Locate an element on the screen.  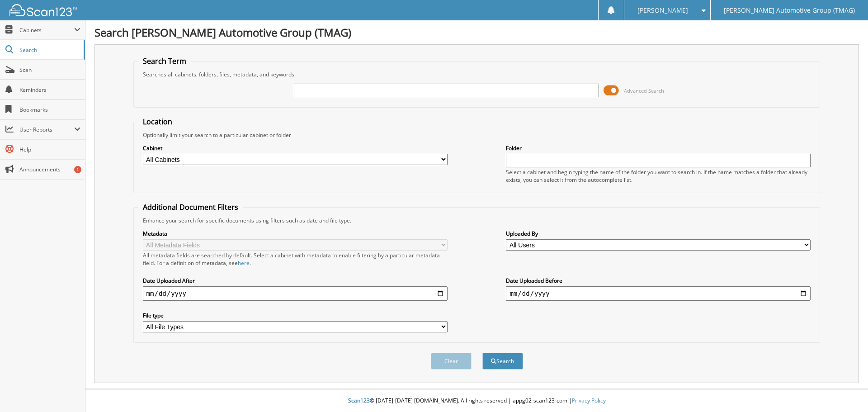
legend: Location is located at coordinates (158, 122).